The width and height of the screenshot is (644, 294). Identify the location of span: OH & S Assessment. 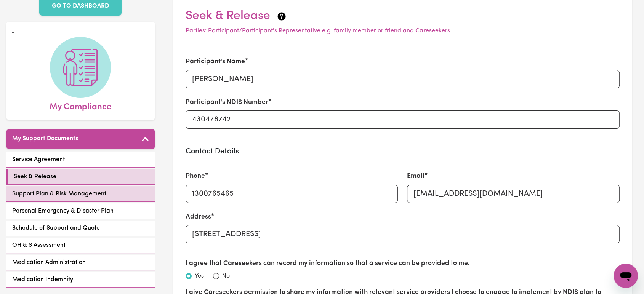
(39, 246).